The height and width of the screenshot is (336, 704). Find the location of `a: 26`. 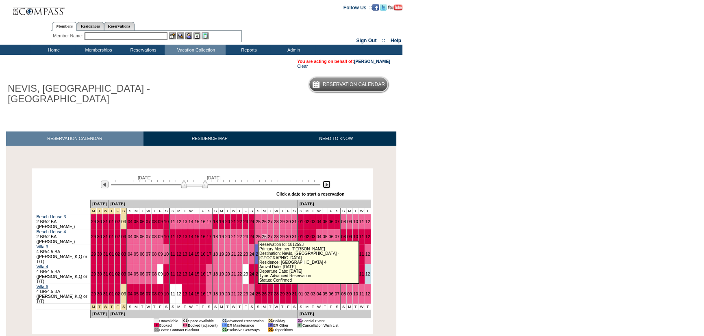

a: 26 is located at coordinates (264, 294).